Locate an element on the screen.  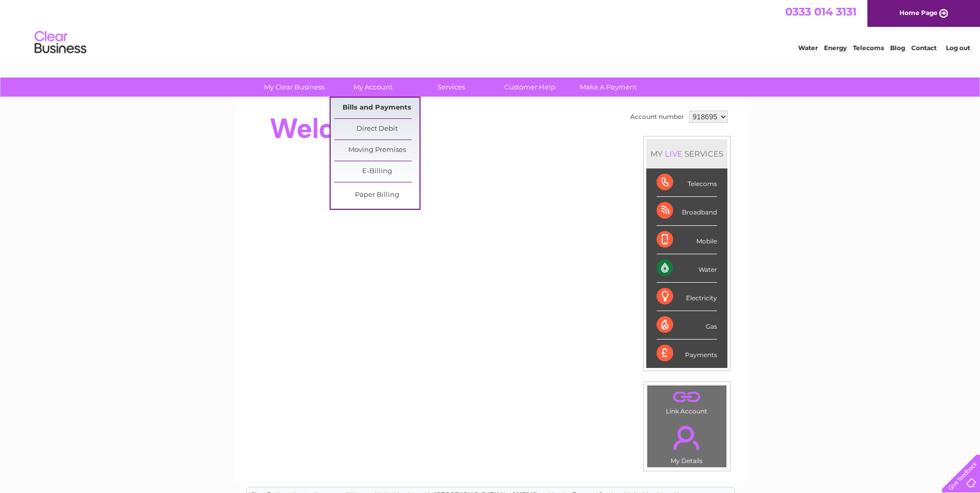
img: logo.png is located at coordinates (60, 43).